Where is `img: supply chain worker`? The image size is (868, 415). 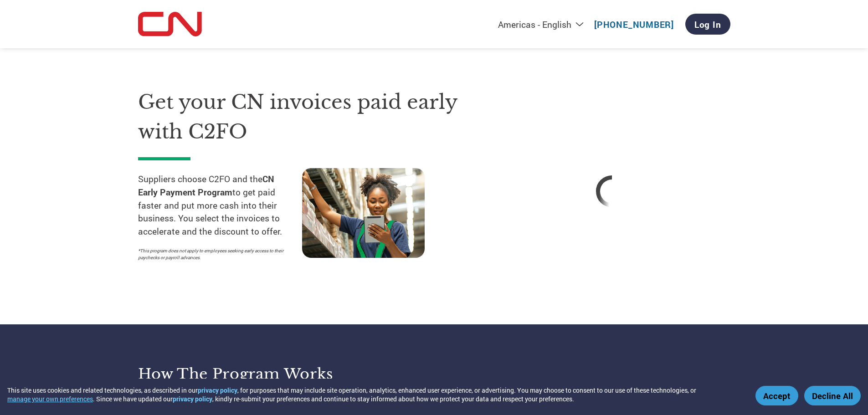 img: supply chain worker is located at coordinates (363, 213).